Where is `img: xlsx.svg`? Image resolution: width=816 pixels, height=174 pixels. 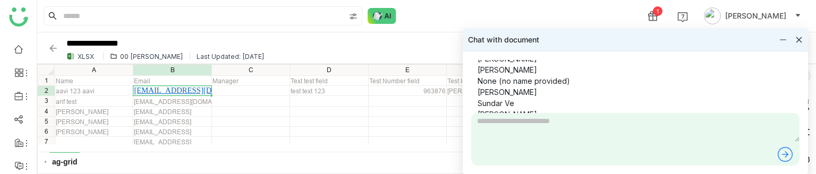
img: xlsx.svg is located at coordinates (71, 56).